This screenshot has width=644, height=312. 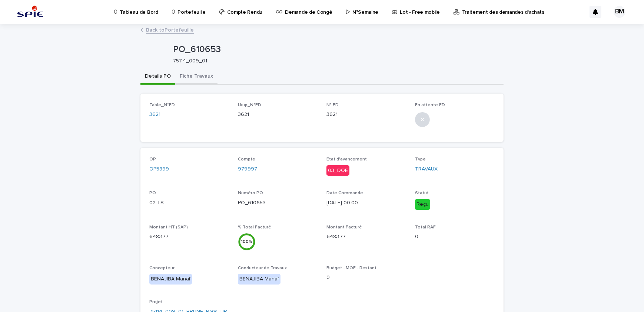 I want to click on a: TRAVAUX, so click(x=426, y=169).